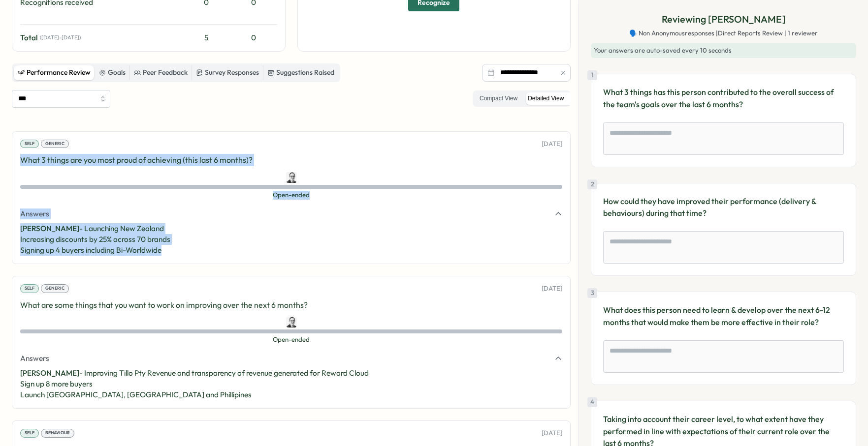 This screenshot has width=868, height=446. I want to click on p: How could they have improved their performance (delivery & behaviours) during that time?, so click(723, 208).